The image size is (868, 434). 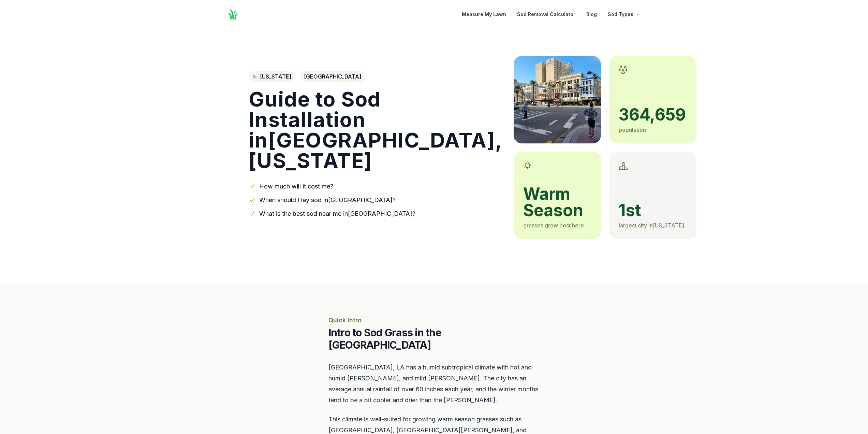 What do you see at coordinates (254, 77) in the screenshot?
I see `img: Louisiana state outline` at bounding box center [254, 77].